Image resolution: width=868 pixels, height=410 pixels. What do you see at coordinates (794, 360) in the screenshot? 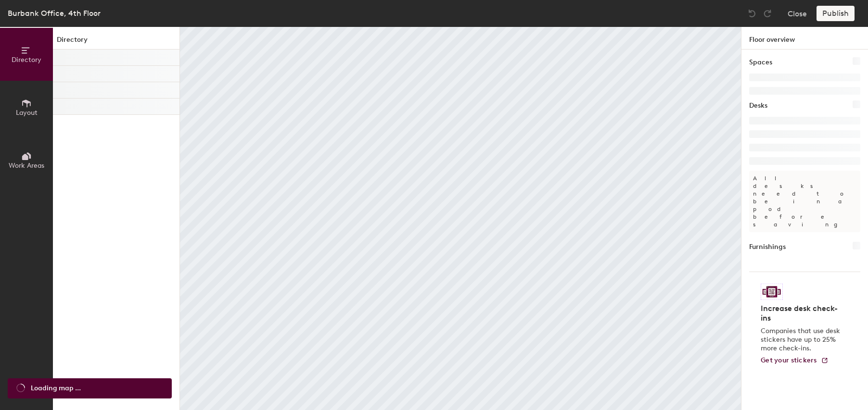
I see `a: Get your stickers` at bounding box center [794, 360].